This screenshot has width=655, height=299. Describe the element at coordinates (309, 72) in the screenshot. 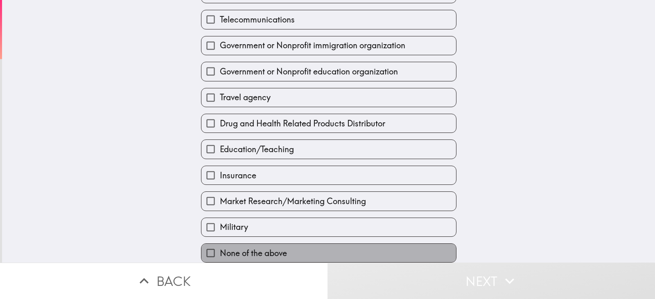

I see `span: Government or Nonprofit education organization` at that location.